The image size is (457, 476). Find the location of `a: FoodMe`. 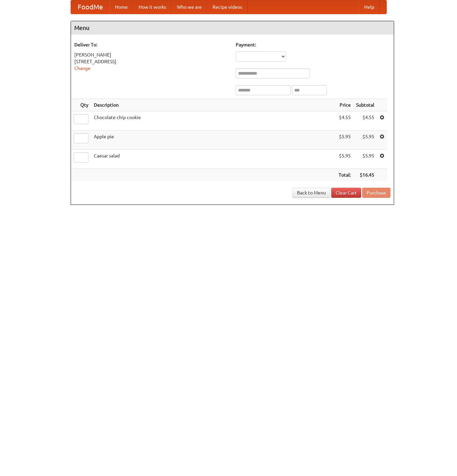

a: FoodMe is located at coordinates (90, 7).